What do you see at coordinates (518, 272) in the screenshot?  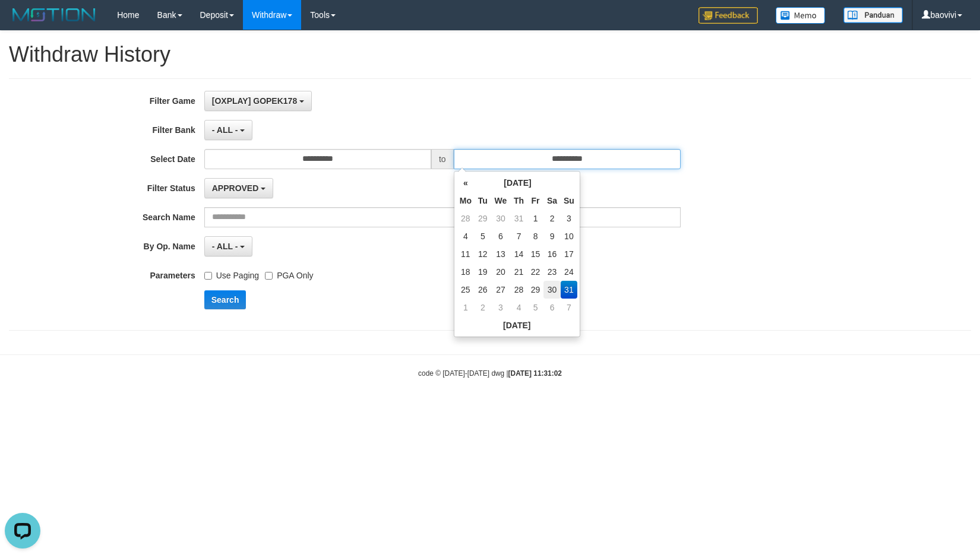 I see `td: 21` at bounding box center [518, 272].